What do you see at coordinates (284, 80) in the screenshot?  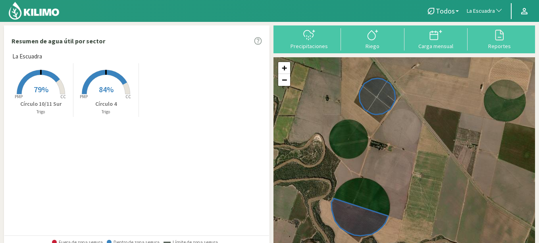 I see `a: Zoom out` at bounding box center [284, 80].